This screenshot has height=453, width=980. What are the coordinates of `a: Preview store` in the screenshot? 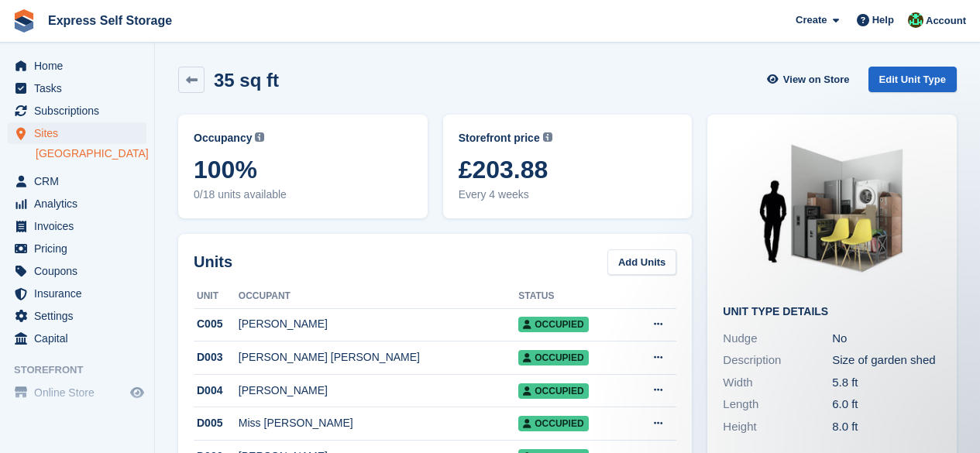 It's located at (137, 393).